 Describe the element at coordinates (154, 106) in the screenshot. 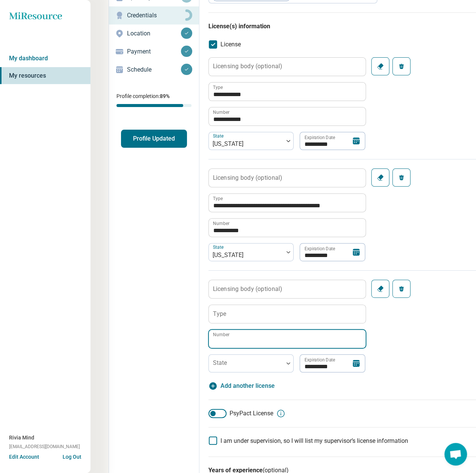

I see `div: Profile completion` at that location.